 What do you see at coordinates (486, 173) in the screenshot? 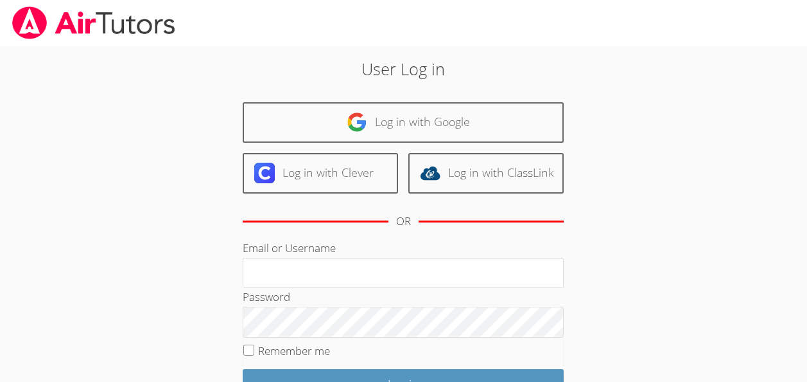
I see `a: Log in with ClassLink` at bounding box center [486, 173].